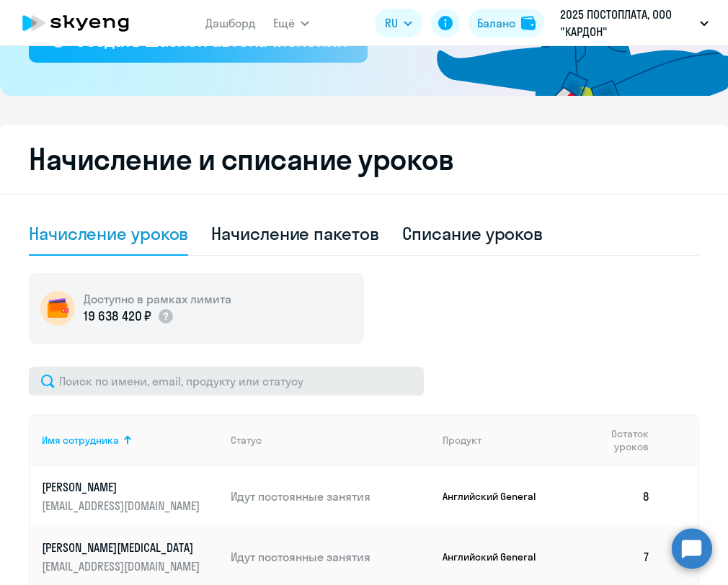  What do you see at coordinates (619, 440) in the screenshot?
I see `div: Остаток уроков` at bounding box center [619, 440].